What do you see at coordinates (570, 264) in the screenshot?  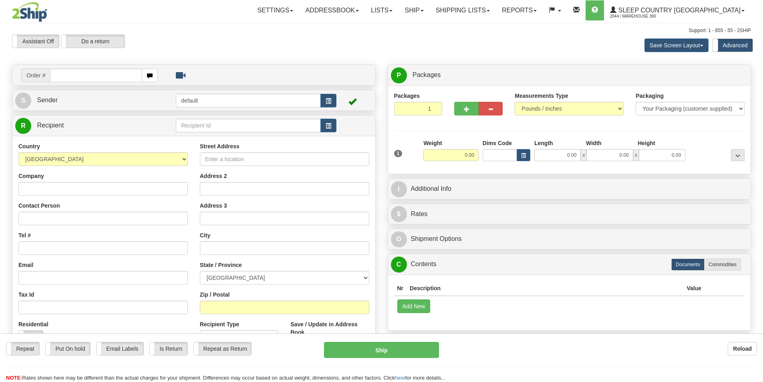 I see `a: CContents` at bounding box center [570, 264].